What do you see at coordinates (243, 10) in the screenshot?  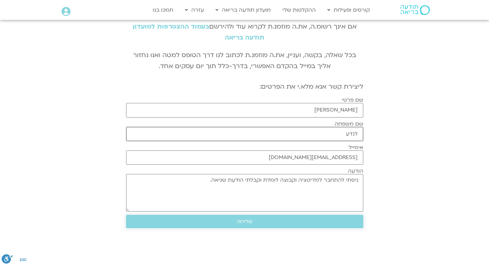 I see `a: מועדון תודעה בריאה` at bounding box center [243, 10].